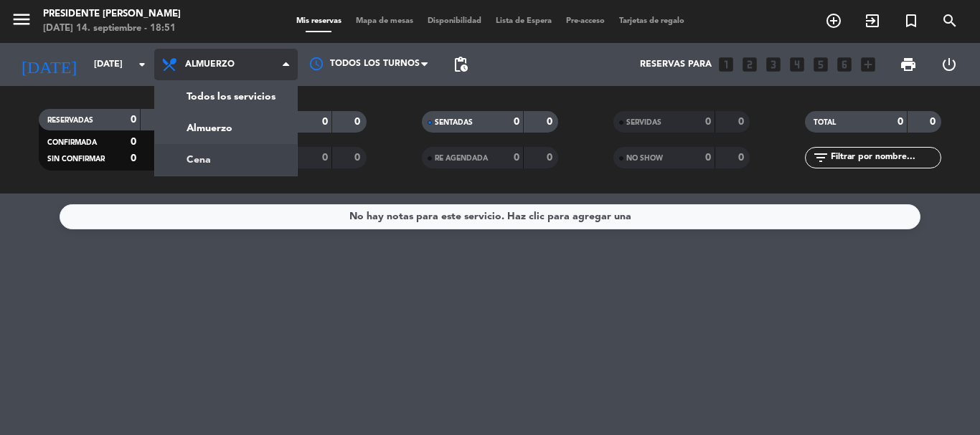  I want to click on div: LOG OUT, so click(948, 65).